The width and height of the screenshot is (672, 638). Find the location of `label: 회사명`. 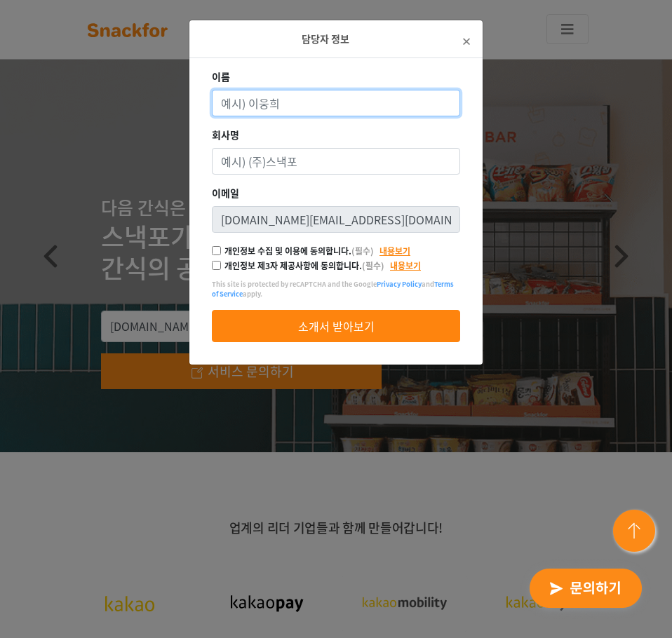

label: 회사명 is located at coordinates (225, 135).